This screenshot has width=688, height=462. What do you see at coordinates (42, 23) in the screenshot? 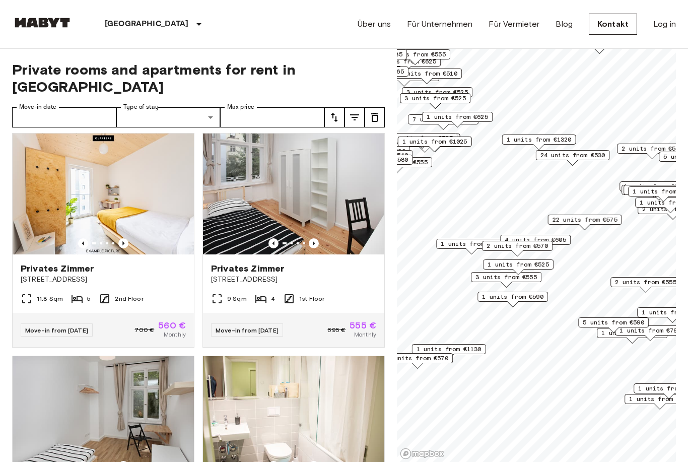
I see `img: Habyt` at bounding box center [42, 23].